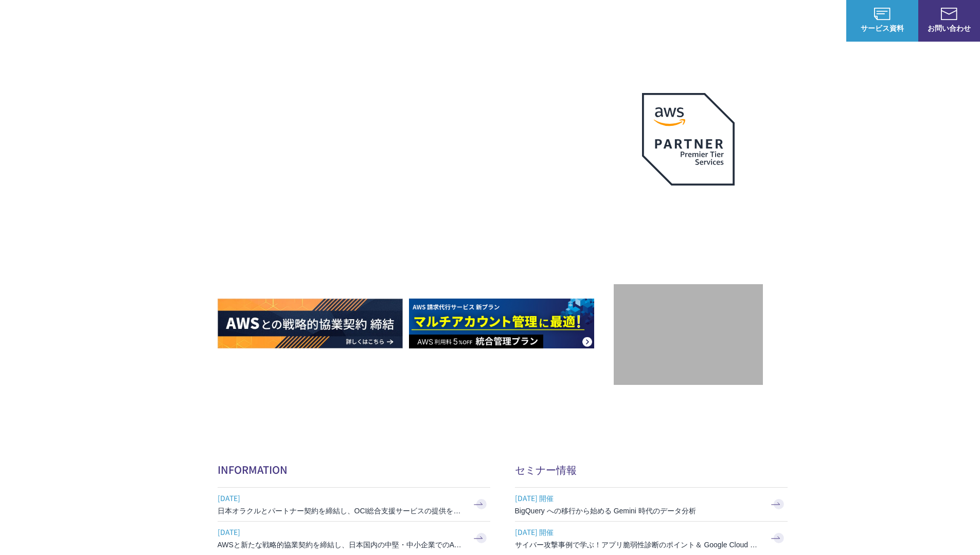 This screenshot has height=555, width=980. Describe the element at coordinates (821, 21) in the screenshot. I see `a: ログイン` at that location.